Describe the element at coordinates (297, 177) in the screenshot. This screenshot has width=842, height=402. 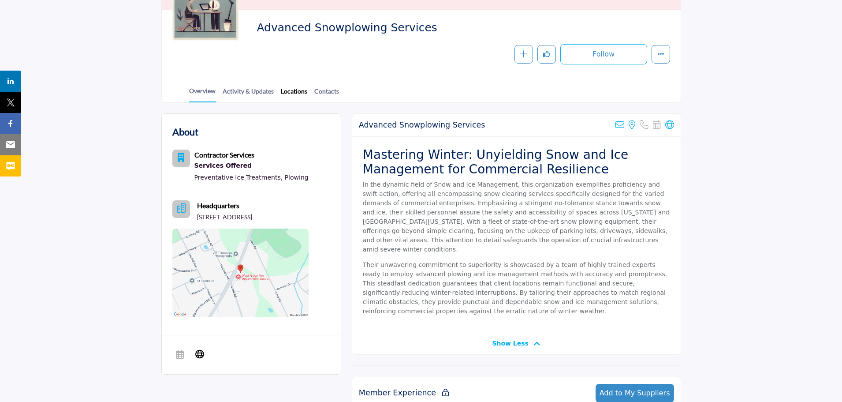
I see `a: Plowing` at that location.